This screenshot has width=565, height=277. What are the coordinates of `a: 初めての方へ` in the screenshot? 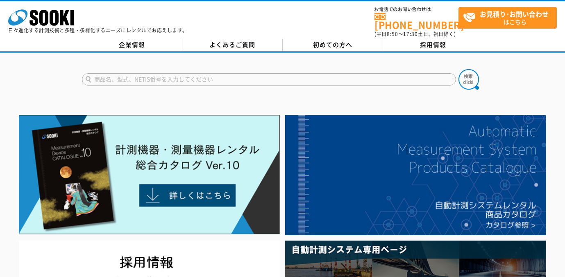 It's located at (333, 45).